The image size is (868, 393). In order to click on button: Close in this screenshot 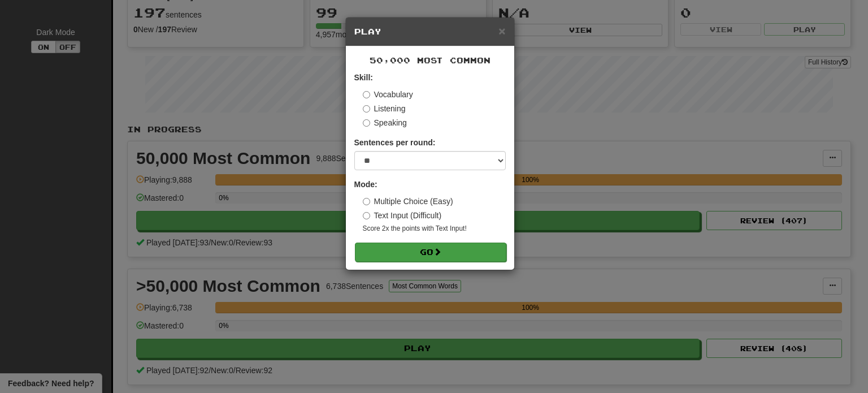, I will do `click(502, 31)`.